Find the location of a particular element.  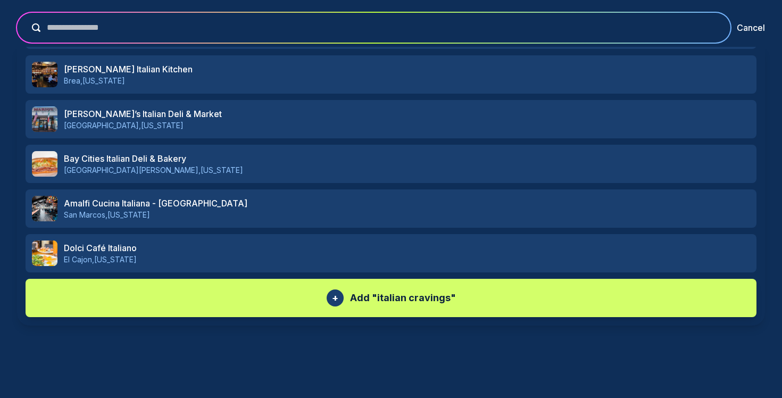

img: Mario’s Italian Deli & Market is located at coordinates (45, 119).